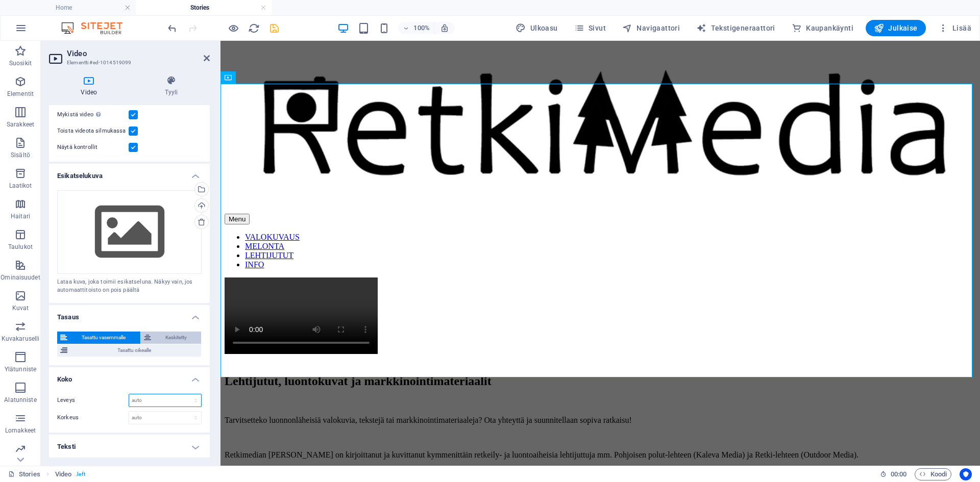 Image resolution: width=980 pixels, height=482 pixels. What do you see at coordinates (894, 474) in the screenshot?
I see `h6: Istunnon aika` at bounding box center [894, 474].